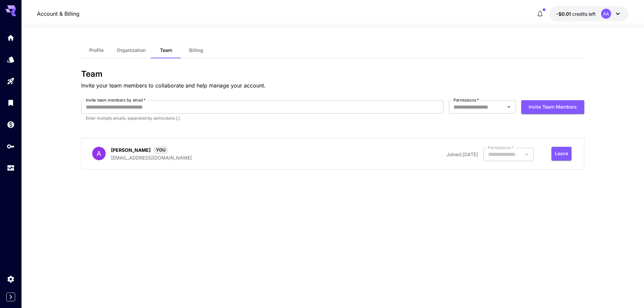 This screenshot has height=308, width=644. What do you see at coordinates (11, 124) in the screenshot?
I see `div: Wallet` at bounding box center [11, 124].